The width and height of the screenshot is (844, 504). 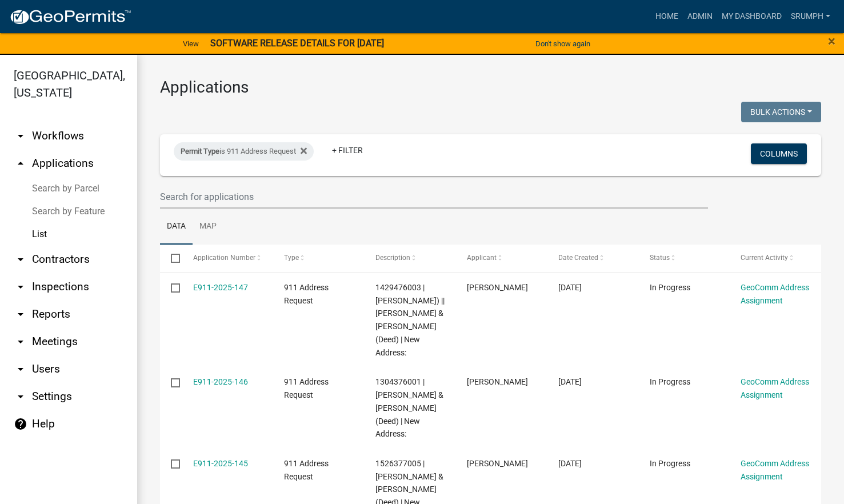 I want to click on i: help, so click(x=21, y=424).